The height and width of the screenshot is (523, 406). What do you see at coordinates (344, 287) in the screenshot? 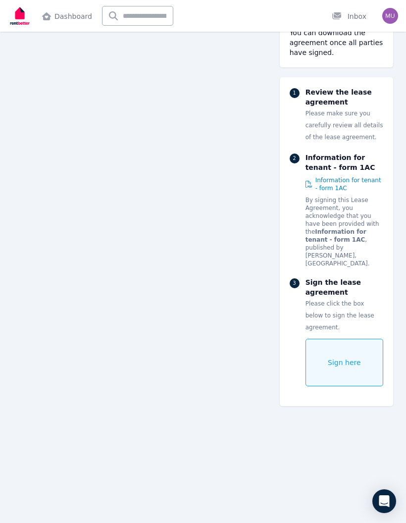
I see `p: Sign the lease agreement` at bounding box center [344, 287].